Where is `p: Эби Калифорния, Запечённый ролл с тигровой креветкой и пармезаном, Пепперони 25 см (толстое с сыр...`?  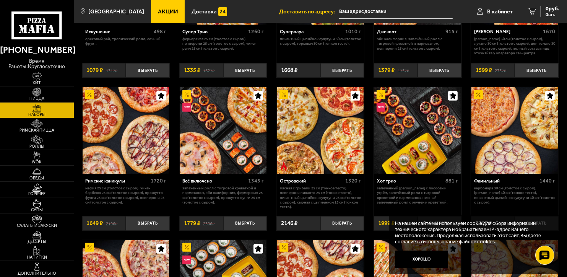
p: Эби Калифорния, Запечённый ролл с тигровой креветкой и пармезаном, Пепперони 25 см (толстое с сыр... is located at coordinates (418, 44).